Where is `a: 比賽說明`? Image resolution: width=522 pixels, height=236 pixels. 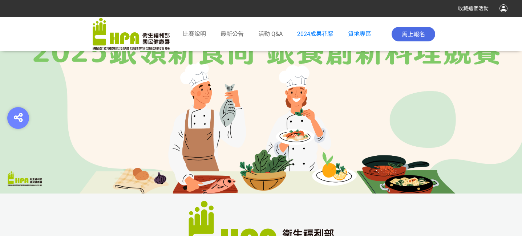 a: 比賽說明 is located at coordinates (194, 34).